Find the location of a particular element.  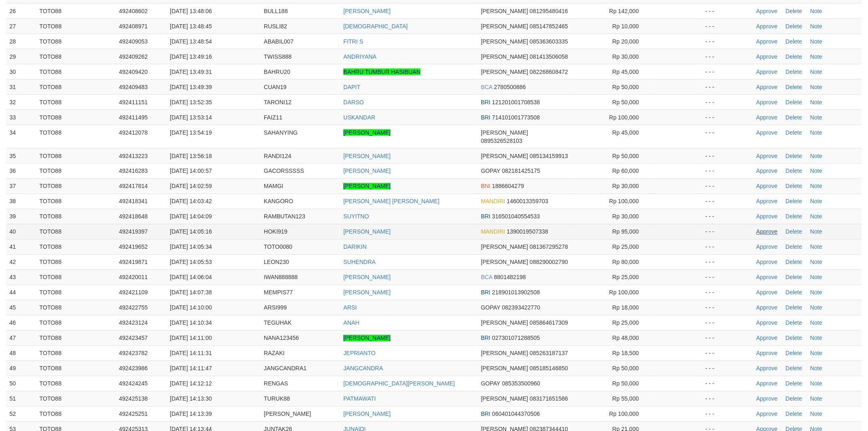

span: BRI is located at coordinates (486, 117).